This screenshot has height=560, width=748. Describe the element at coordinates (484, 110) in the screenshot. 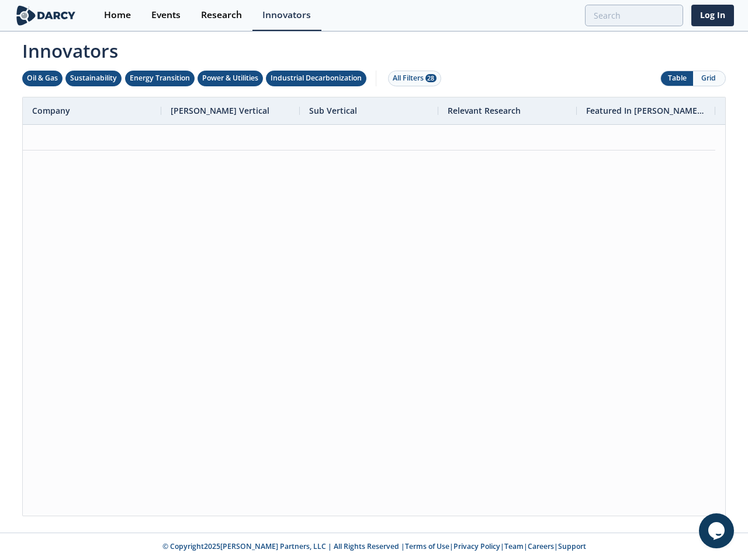

I see `span: Relevant Research` at that location.